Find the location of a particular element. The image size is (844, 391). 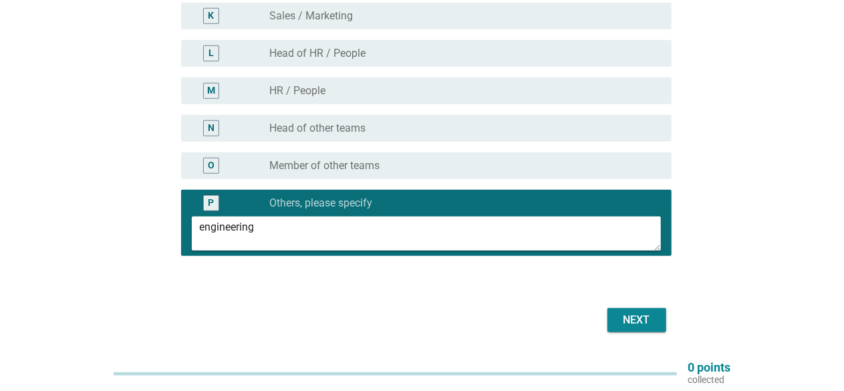

div: P is located at coordinates (210, 203).